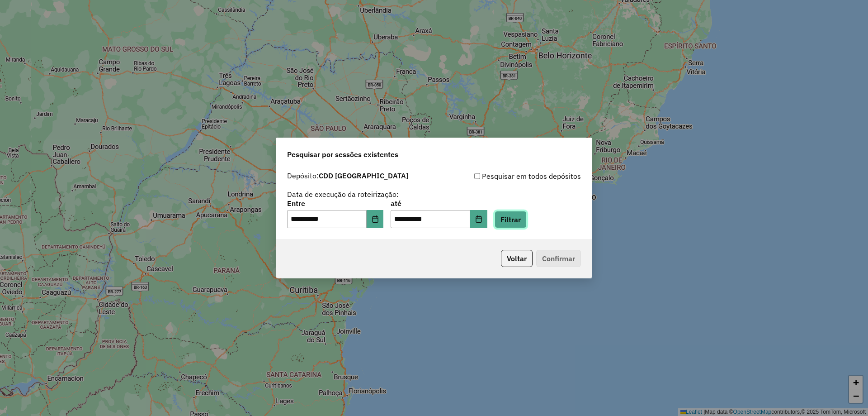 The image size is (868, 416). Describe the element at coordinates (335, 203) in the screenshot. I see `label: Entre` at that location.